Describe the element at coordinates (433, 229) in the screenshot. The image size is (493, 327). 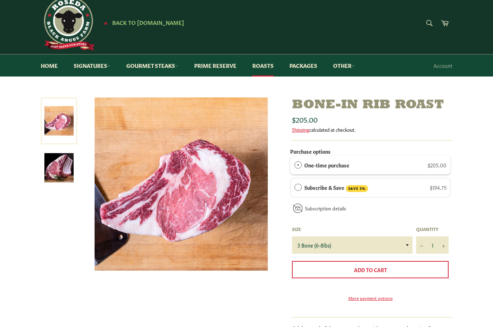
I see `label: Quantity` at that location.